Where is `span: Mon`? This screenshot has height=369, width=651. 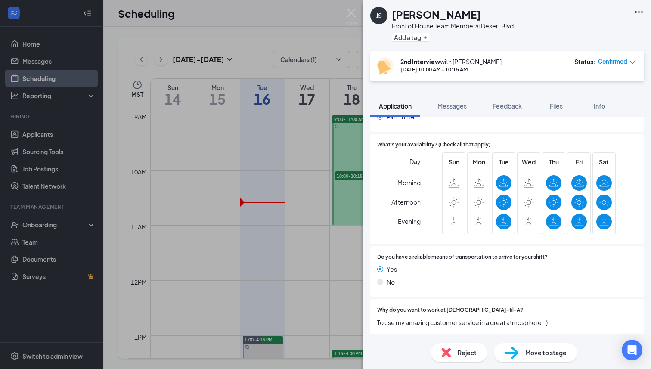
span: Mon is located at coordinates (479, 162).